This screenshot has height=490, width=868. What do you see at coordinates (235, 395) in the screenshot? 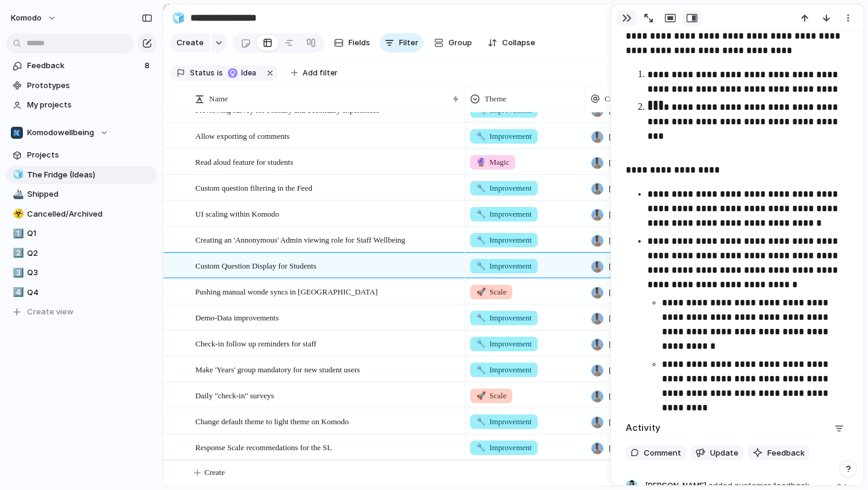
I see `span: Daily "check-in" surveys` at bounding box center [235, 395].